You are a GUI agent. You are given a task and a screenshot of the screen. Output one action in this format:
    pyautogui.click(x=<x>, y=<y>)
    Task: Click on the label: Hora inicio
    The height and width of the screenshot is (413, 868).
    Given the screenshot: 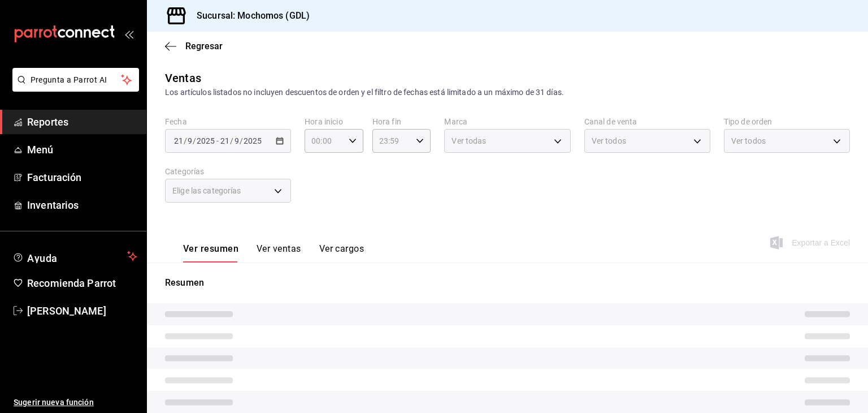 What is the action you would take?
    pyautogui.click(x=334, y=122)
    